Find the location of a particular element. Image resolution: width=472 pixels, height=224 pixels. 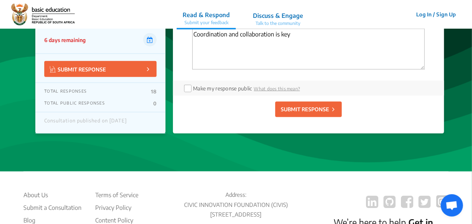

p: Submit your feedback is located at coordinates (206, 23).